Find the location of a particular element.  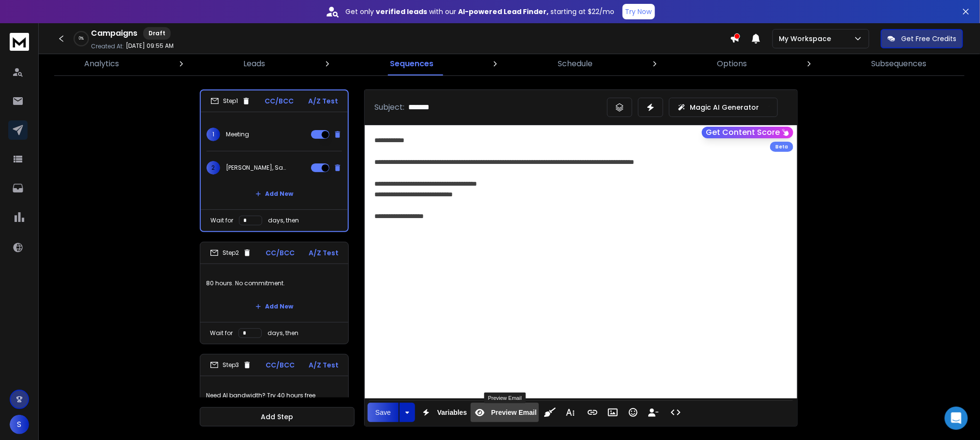

div: Step 2 is located at coordinates (230, 253).